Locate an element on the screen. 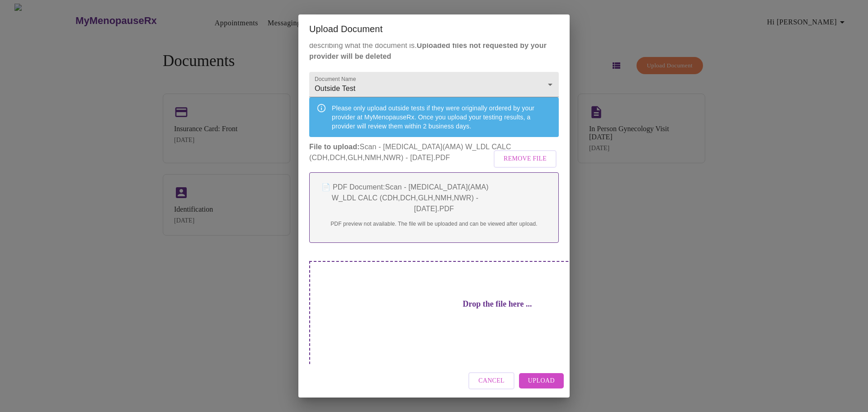 This screenshot has width=868, height=412. h3: Drop the file here ... is located at coordinates (497, 304).